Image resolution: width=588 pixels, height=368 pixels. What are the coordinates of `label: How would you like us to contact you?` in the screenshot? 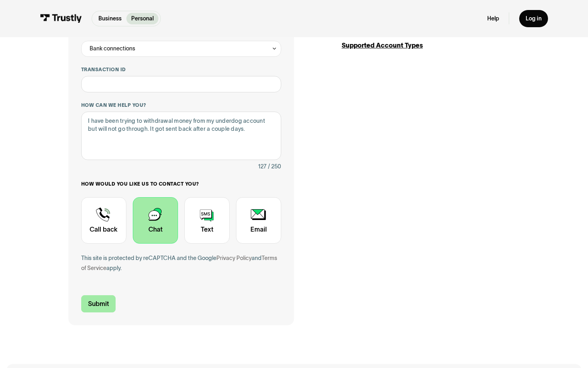 It's located at (181, 184).